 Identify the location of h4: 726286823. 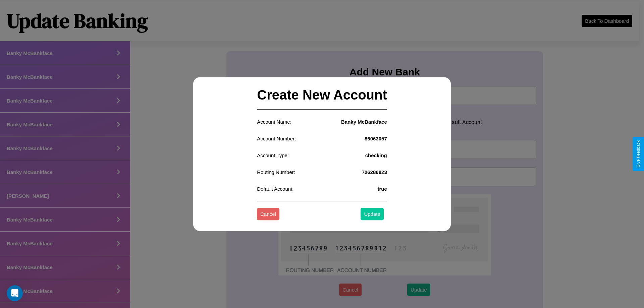
(374, 172).